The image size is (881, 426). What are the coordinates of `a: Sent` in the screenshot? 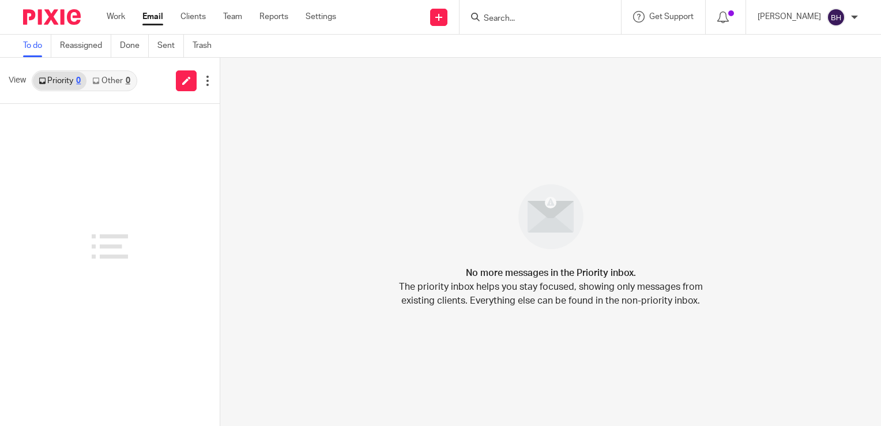 It's located at (171, 46).